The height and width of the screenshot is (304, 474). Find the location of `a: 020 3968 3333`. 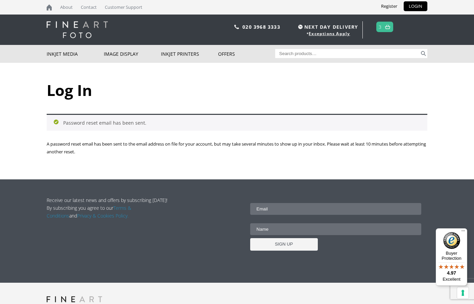

a: 020 3968 3333 is located at coordinates (261, 27).